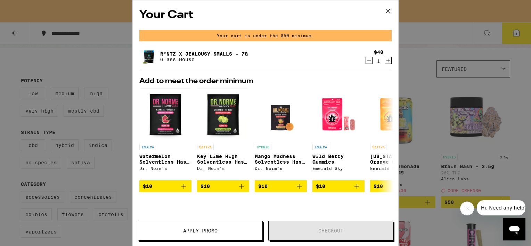 This screenshot has height=246, width=531. I want to click on button: Apply Promo, so click(200, 231).